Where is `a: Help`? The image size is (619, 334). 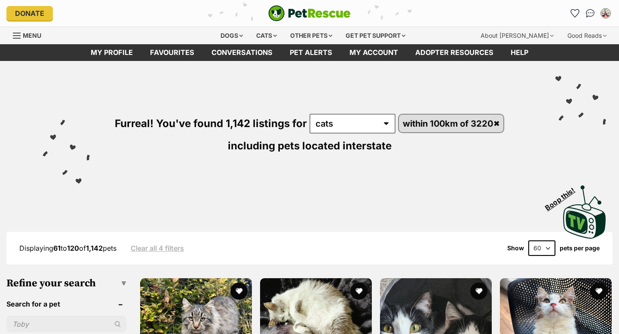 a: Help is located at coordinates (519, 52).